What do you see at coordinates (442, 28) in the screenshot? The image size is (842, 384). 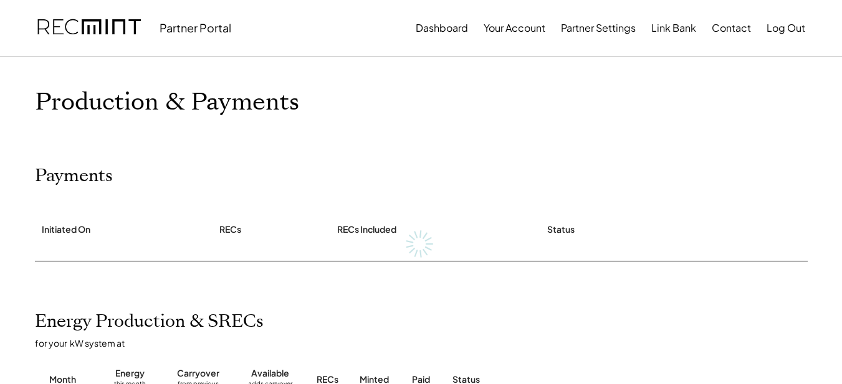 I see `button: Dashboard` at bounding box center [442, 28].